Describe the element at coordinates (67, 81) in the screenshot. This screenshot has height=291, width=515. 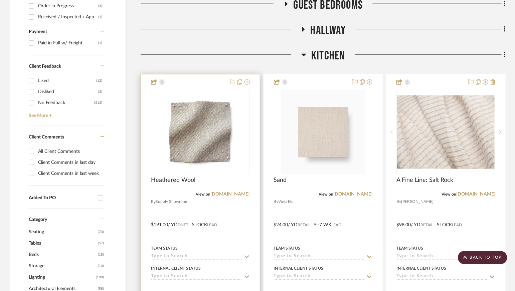
I see `div: Liked` at that location.